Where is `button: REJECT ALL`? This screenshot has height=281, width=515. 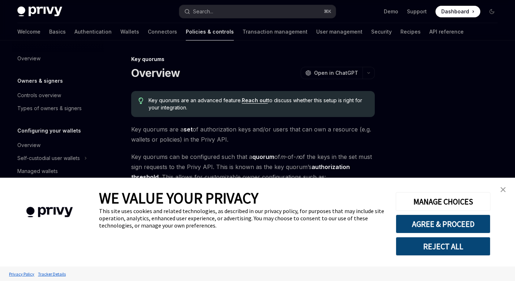 button: REJECT ALL is located at coordinates (443, 246).